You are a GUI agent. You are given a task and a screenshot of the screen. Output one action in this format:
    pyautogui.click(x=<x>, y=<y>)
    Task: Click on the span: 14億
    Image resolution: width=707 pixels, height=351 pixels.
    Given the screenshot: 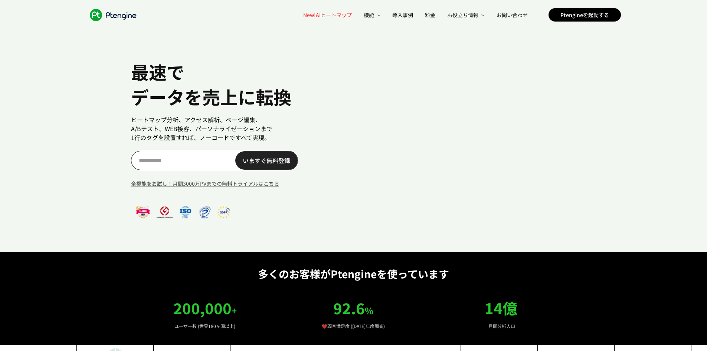 What is the action you would take?
    pyautogui.click(x=501, y=308)
    